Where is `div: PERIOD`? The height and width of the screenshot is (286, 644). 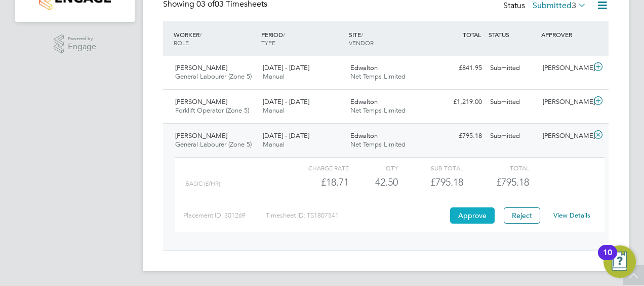 div: PERIOD is located at coordinates (302, 39).